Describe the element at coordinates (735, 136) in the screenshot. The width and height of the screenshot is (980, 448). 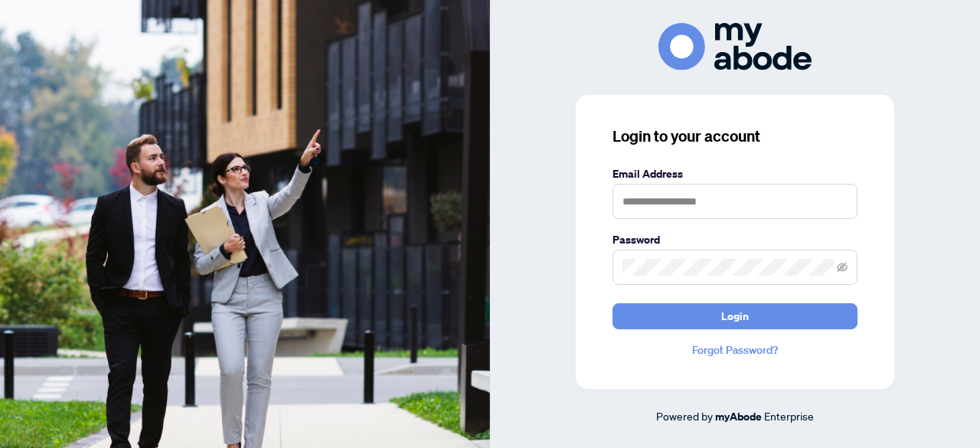
I see `h3: Login to your account` at that location.